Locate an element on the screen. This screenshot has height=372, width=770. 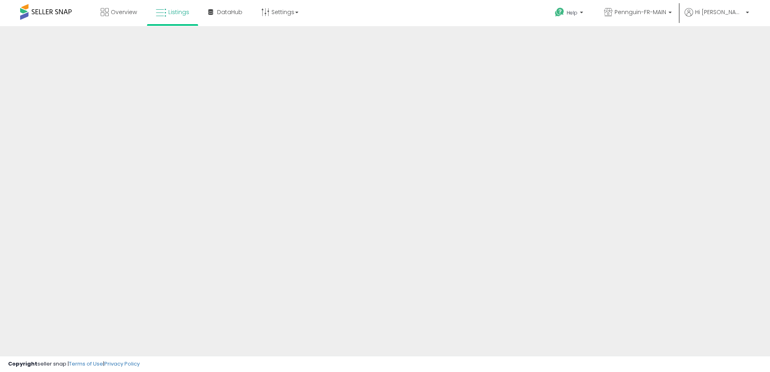
a: Help is located at coordinates (570, 14).